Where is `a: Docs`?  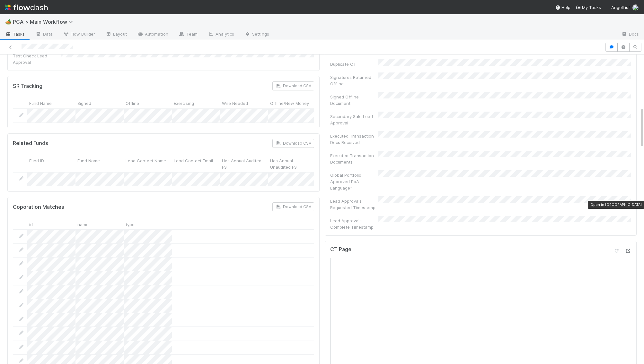
a: Docs is located at coordinates (629, 35).